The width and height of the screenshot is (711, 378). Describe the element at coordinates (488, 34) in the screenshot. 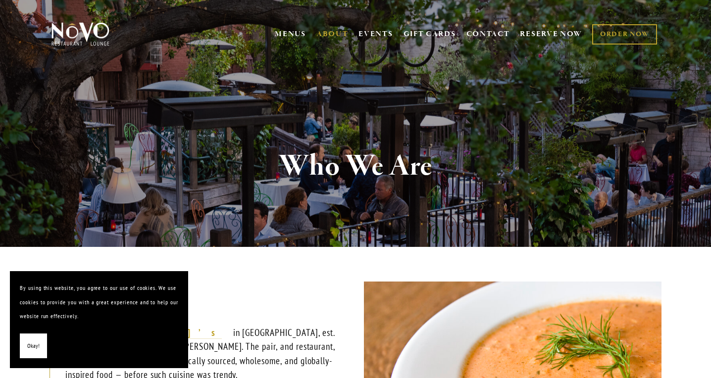

I see `a: CONTACT` at that location.